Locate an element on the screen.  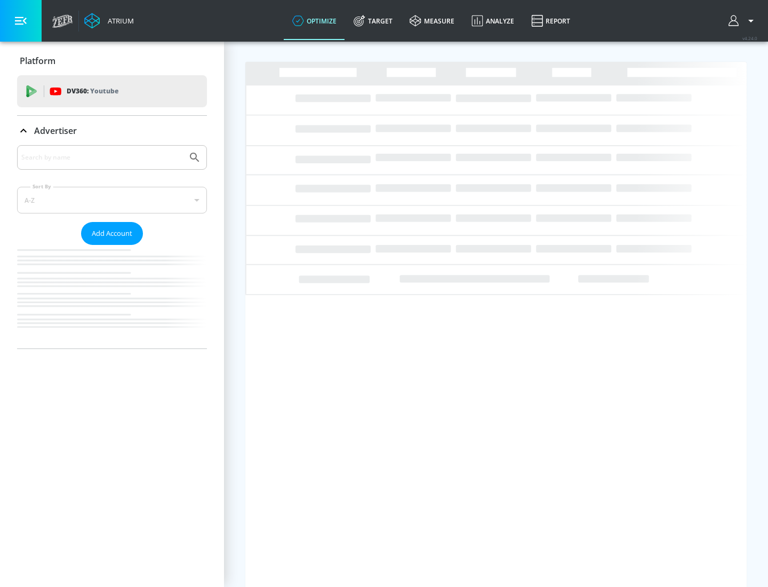
input: Search by name is located at coordinates (102, 157).